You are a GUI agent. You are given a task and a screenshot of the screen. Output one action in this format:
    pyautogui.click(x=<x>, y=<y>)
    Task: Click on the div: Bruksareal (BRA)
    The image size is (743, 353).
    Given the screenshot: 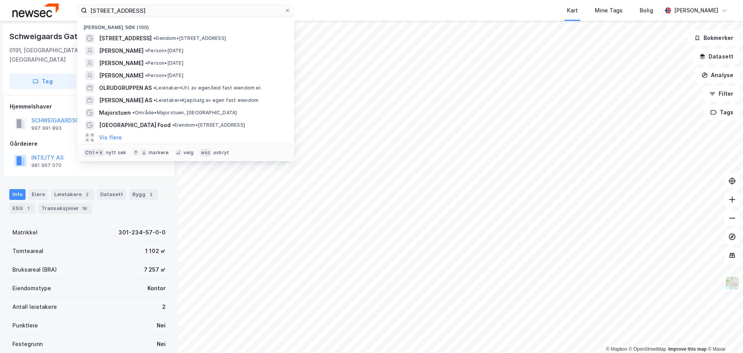 What is the action you would take?
    pyautogui.click(x=34, y=269)
    